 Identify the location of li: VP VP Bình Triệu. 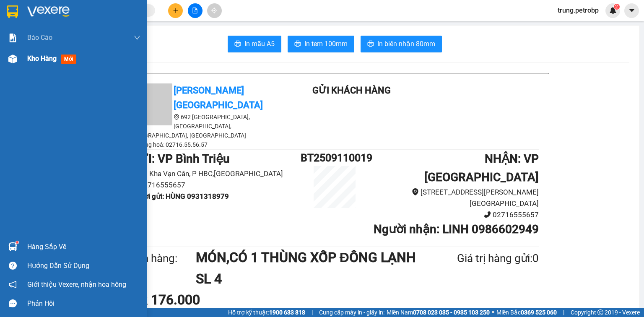
(31, 63).